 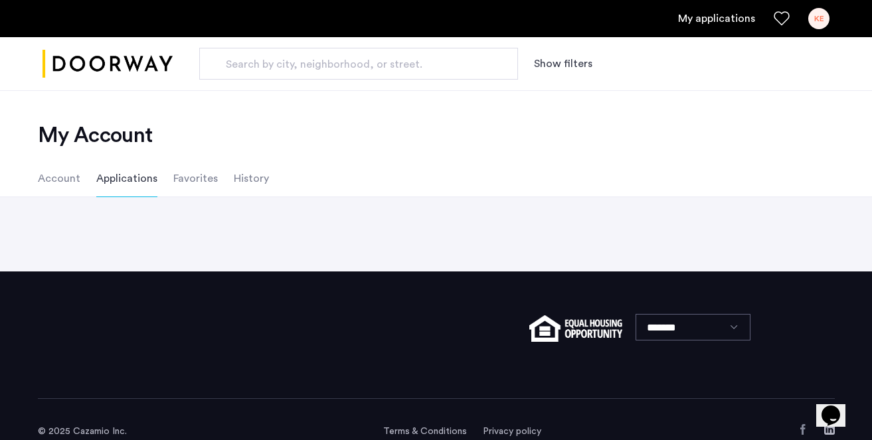 I want to click on a: Cazamio logo, so click(x=108, y=64).